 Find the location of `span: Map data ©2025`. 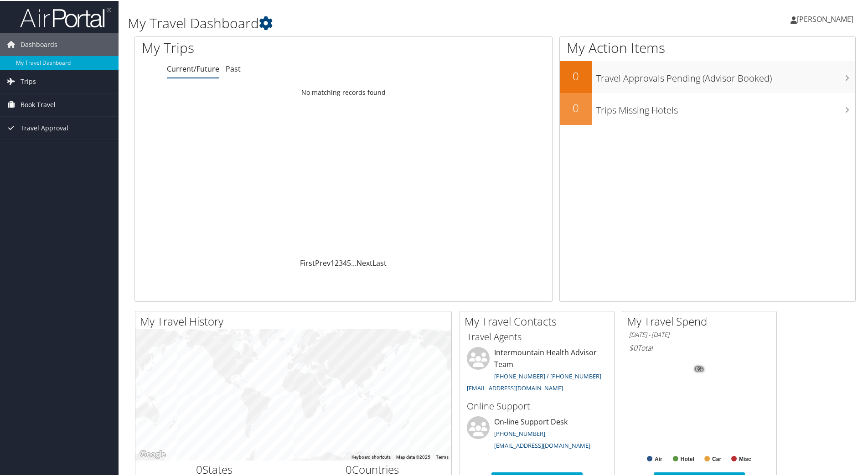

span: Map data ©2025 is located at coordinates (413, 456).